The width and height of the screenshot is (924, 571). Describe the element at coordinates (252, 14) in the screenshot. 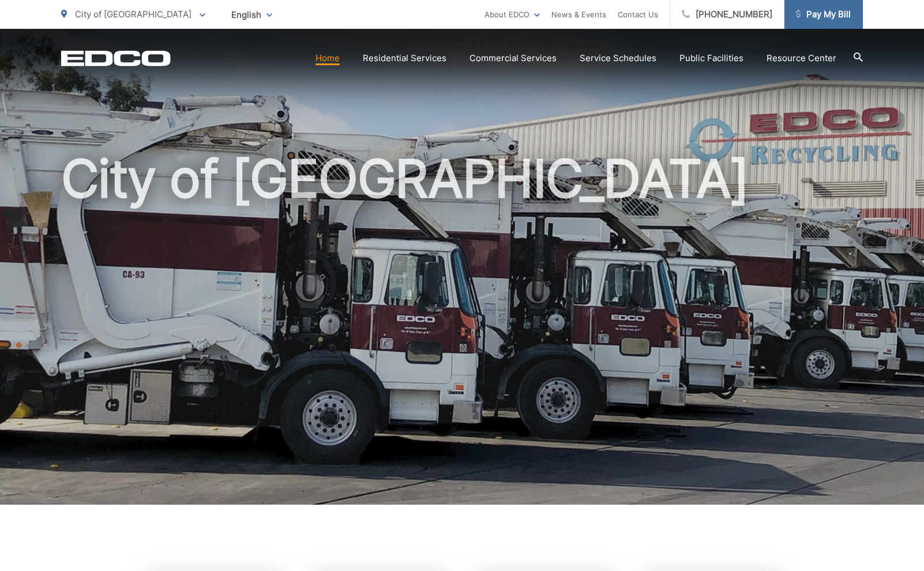

I see `span: English` at that location.